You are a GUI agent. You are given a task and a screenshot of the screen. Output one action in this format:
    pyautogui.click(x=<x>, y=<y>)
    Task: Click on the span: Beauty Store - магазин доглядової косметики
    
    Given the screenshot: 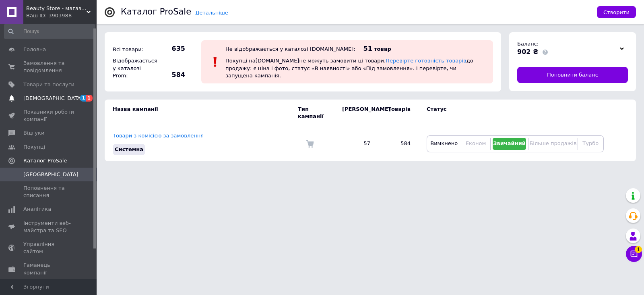 What is the action you would take?
    pyautogui.click(x=56, y=8)
    